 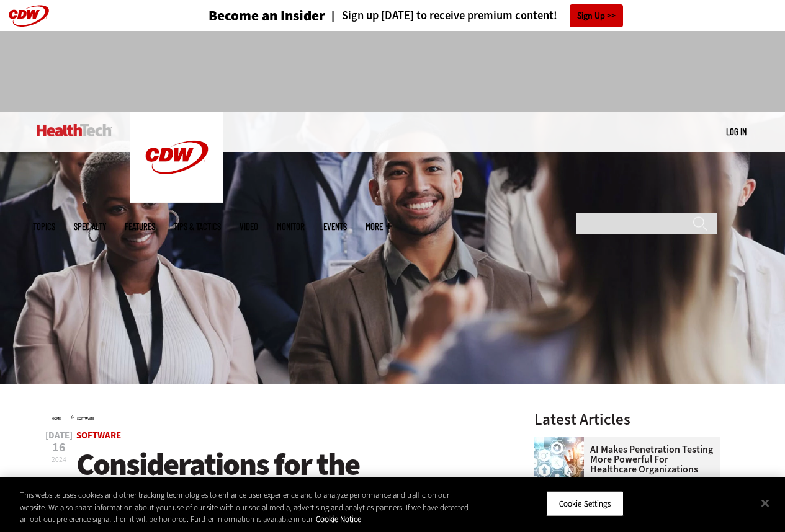 What do you see at coordinates (338, 520) in the screenshot?
I see `a: More information about your privacy` at bounding box center [338, 520].